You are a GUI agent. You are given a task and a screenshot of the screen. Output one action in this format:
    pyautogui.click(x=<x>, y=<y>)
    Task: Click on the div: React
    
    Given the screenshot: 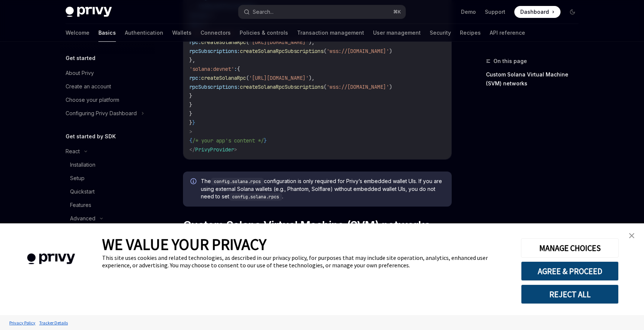 What is the action you would take?
    pyautogui.click(x=73, y=151)
    